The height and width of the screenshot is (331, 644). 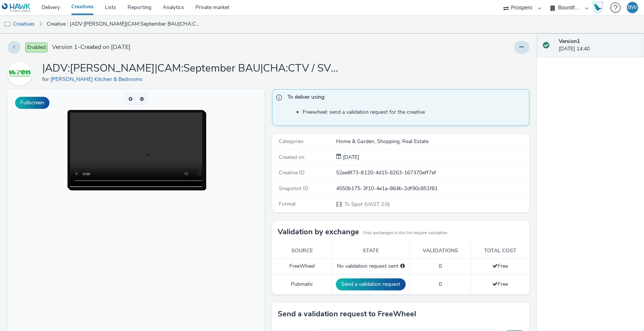 What do you see at coordinates (46, 79) in the screenshot?
I see `span: for` at bounding box center [46, 79].